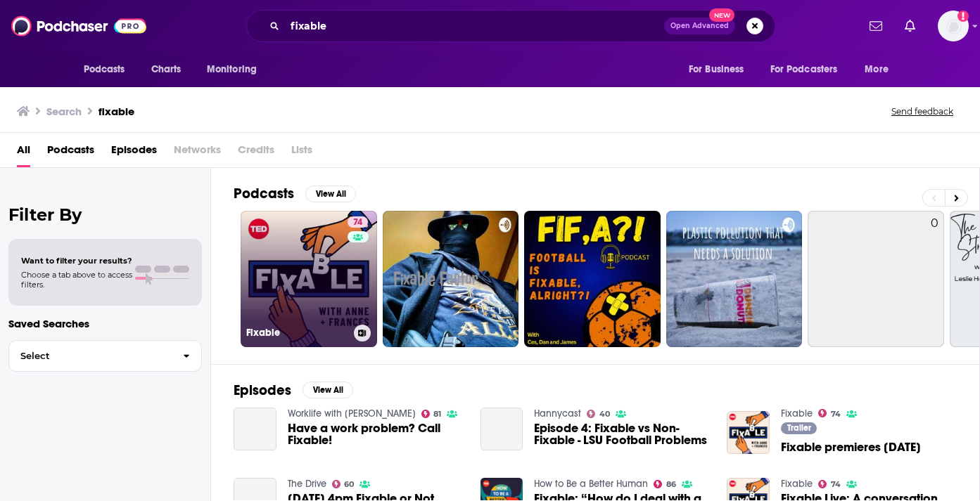 This screenshot has width=980, height=501. What do you see at coordinates (301, 152) in the screenshot?
I see `span: Lists` at bounding box center [301, 152].